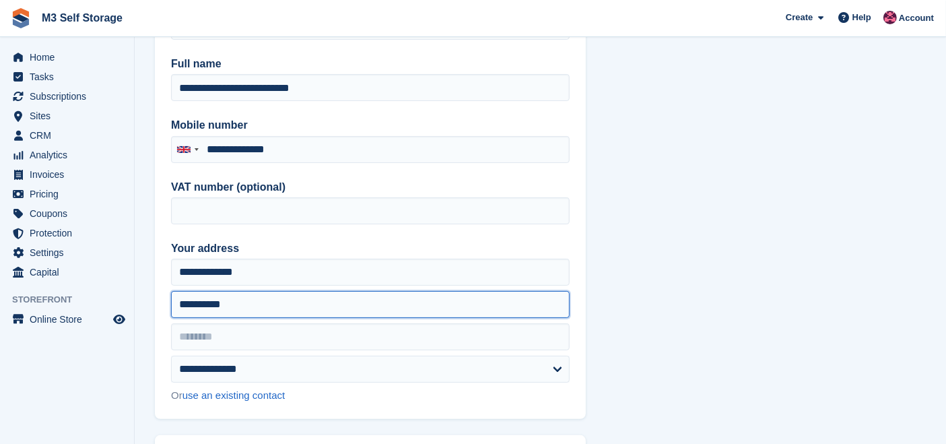  I want to click on img: stora-icon-8386f47178a22dfd0bd8f6a31ec36ba5ce8667c1dd55bd0f319d3a0aa187defe.svg, so click(21, 18).